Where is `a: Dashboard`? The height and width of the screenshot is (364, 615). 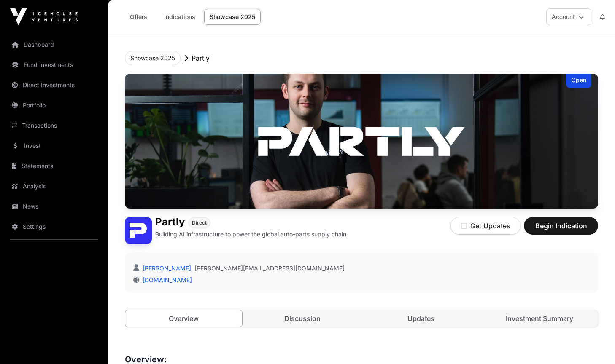
a: Dashboard is located at coordinates (54, 45).